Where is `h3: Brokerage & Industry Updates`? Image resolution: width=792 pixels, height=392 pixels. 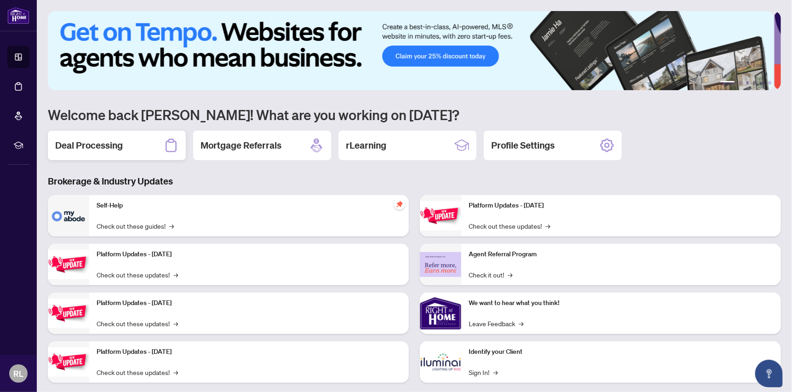
h3: Brokerage & Industry Updates is located at coordinates (415, 181).